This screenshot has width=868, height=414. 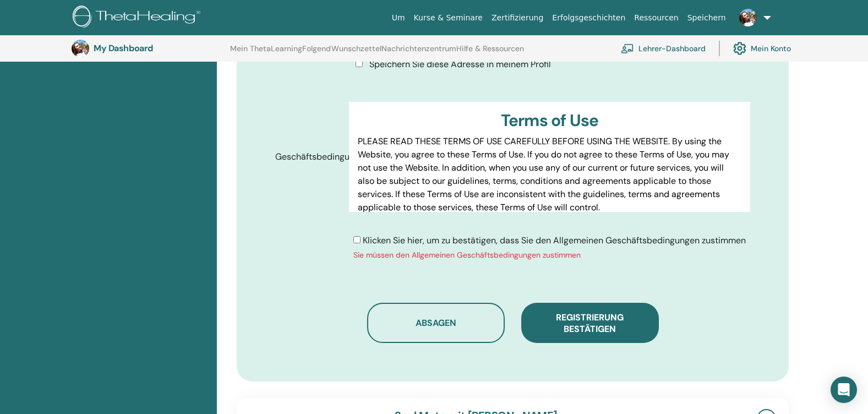 I want to click on a: Lehrer-Dashboard, so click(x=663, y=48).